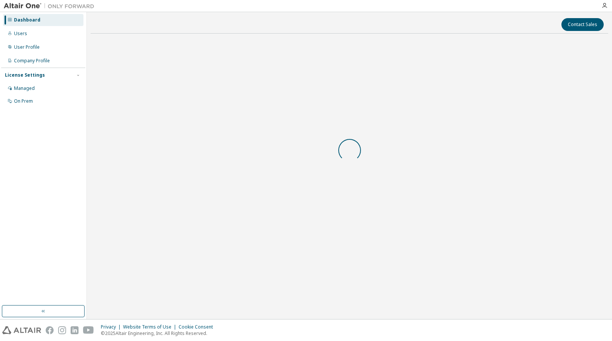 This screenshot has width=612, height=341. I want to click on img: Altair One, so click(51, 6).